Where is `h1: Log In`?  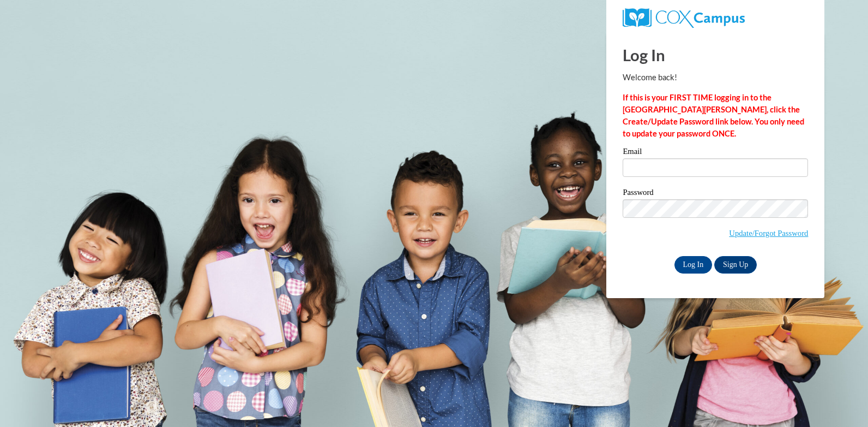
h1: Log In is located at coordinates (716, 55).